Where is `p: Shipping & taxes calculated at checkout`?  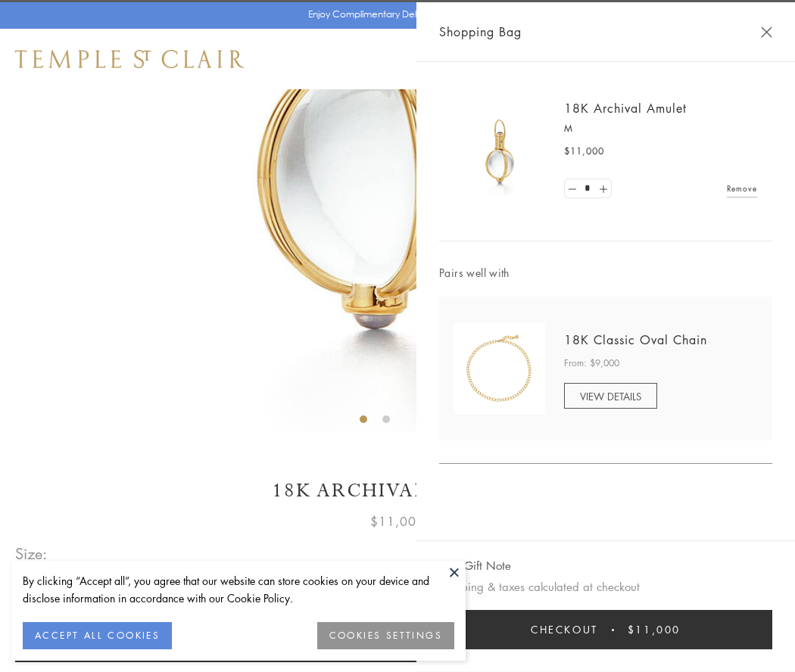
p: Shipping & taxes calculated at checkout is located at coordinates (606, 587).